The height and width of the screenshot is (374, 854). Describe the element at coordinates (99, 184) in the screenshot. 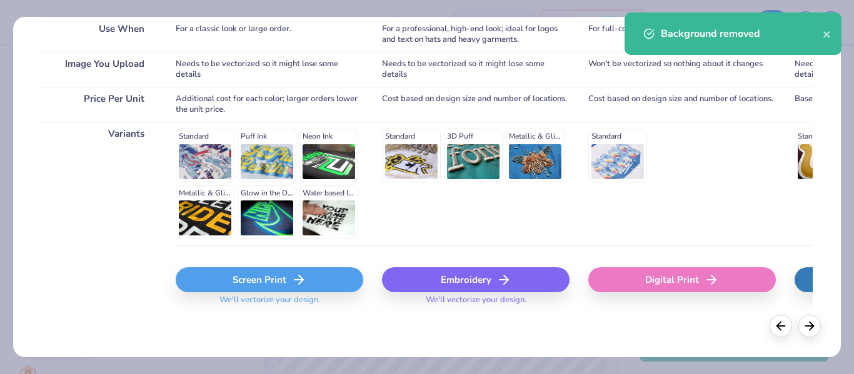

I see `div: Variants` at that location.